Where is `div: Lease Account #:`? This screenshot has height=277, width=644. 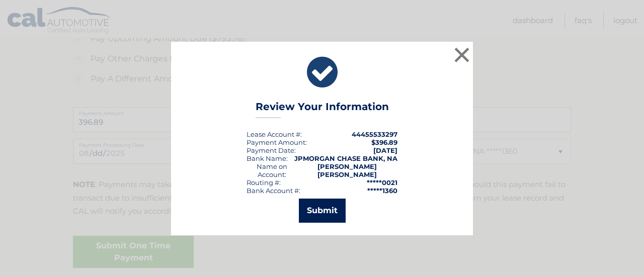 div: Lease Account #: is located at coordinates (274, 134).